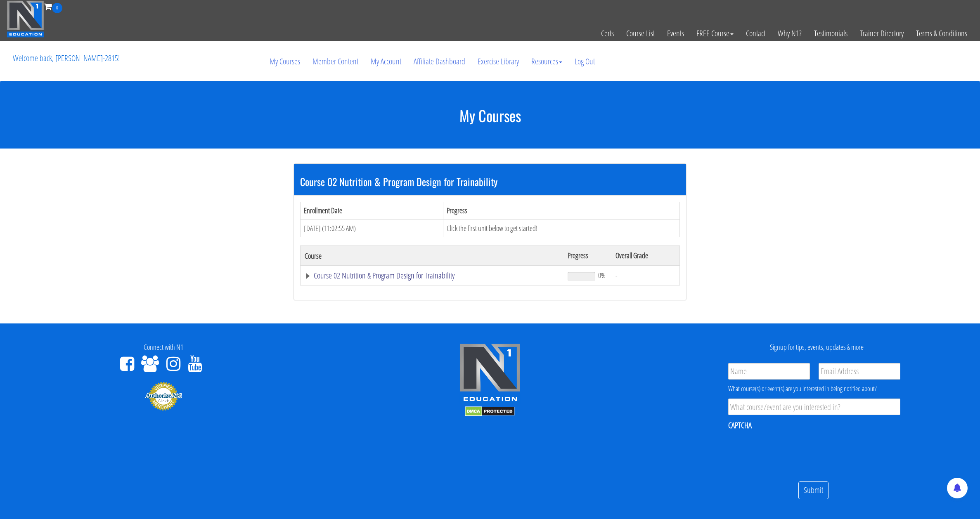  What do you see at coordinates (602, 275) in the screenshot?
I see `span: 0%` at bounding box center [602, 275].